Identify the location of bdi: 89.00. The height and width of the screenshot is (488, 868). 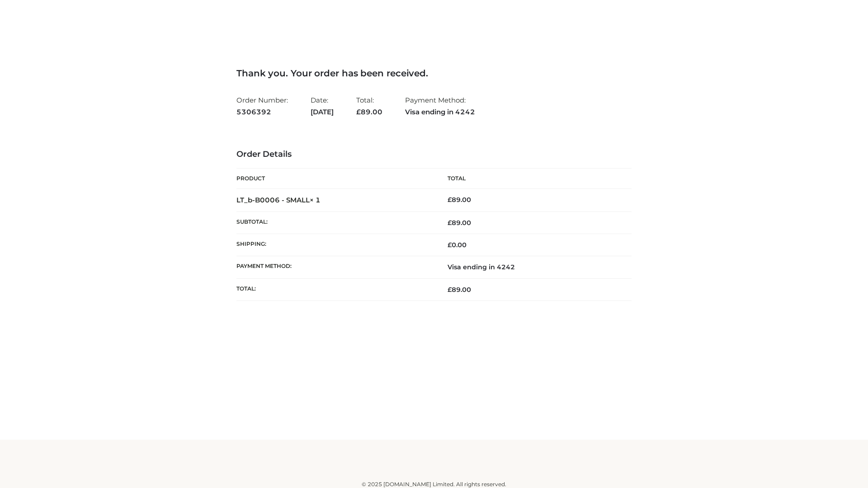
(460, 199).